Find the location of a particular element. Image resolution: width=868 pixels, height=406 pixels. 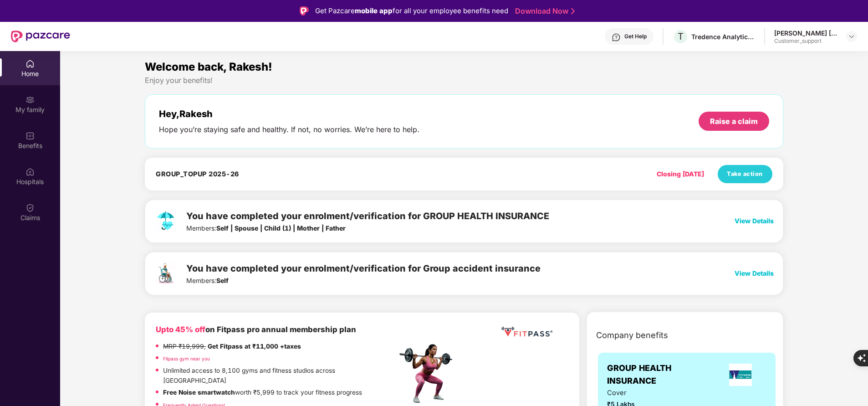

strong: mobile app is located at coordinates (373, 10).